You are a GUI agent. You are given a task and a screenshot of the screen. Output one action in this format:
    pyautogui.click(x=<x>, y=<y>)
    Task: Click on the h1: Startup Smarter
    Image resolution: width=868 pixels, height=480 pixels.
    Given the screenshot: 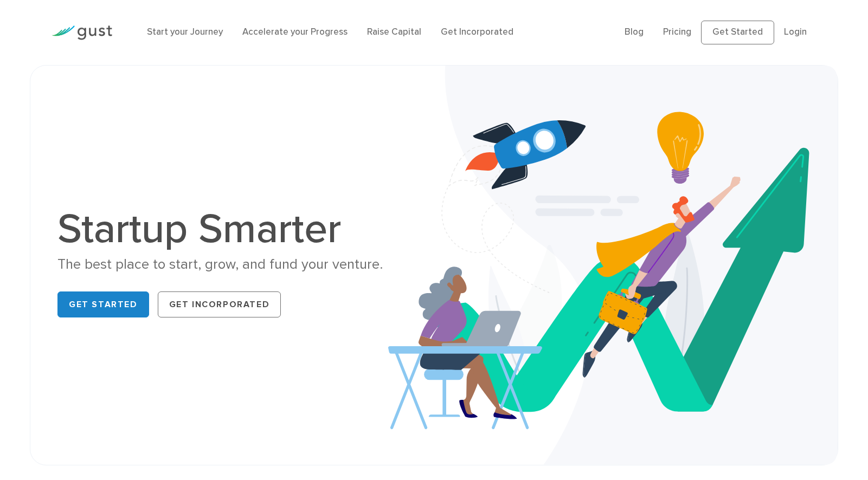 What is the action you would take?
    pyautogui.click(x=241, y=229)
    